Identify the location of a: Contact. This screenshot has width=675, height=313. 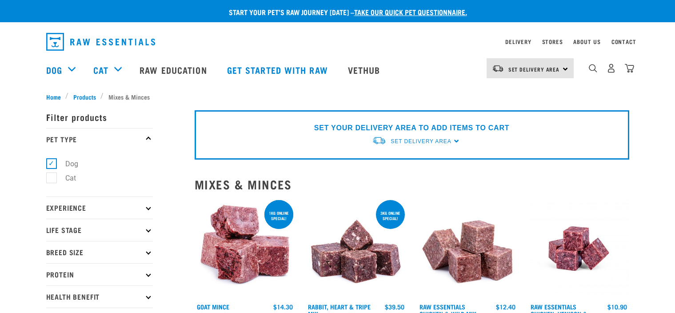
(624, 41).